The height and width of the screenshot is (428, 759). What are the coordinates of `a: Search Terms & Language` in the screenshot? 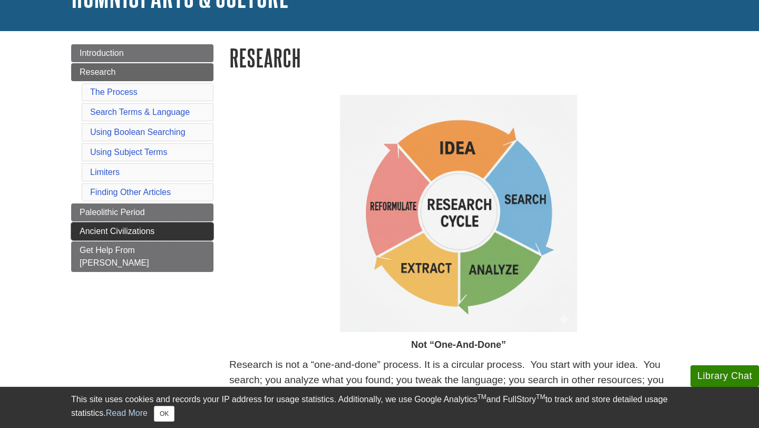 It's located at (140, 112).